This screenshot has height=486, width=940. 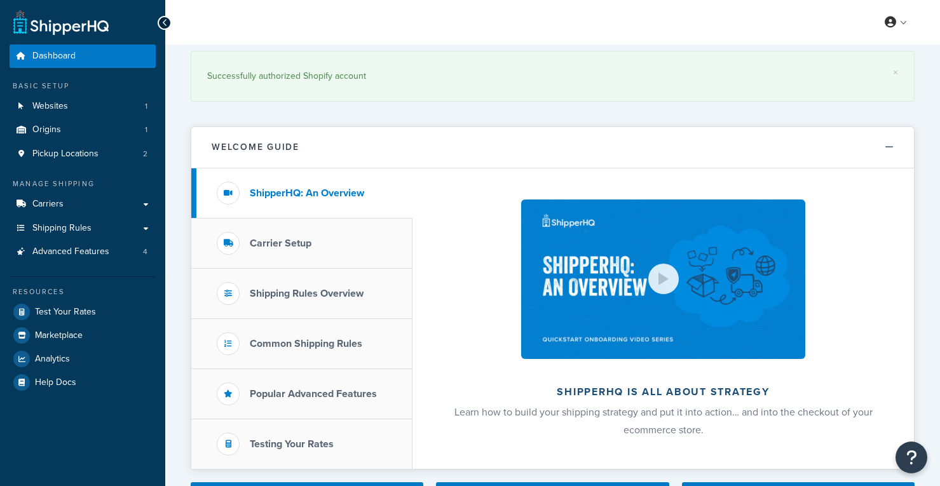 I want to click on h2: Welcome Guide, so click(x=256, y=147).